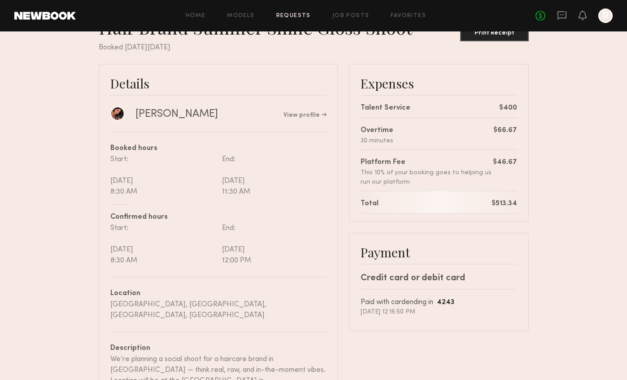  Describe the element at coordinates (505, 131) in the screenshot. I see `div: $66.67` at that location.